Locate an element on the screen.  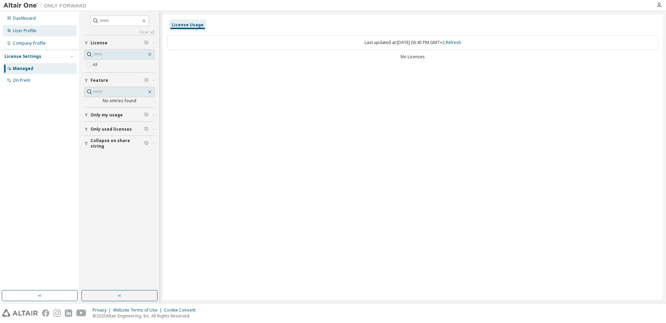
div: License Settings is located at coordinates (23, 57).